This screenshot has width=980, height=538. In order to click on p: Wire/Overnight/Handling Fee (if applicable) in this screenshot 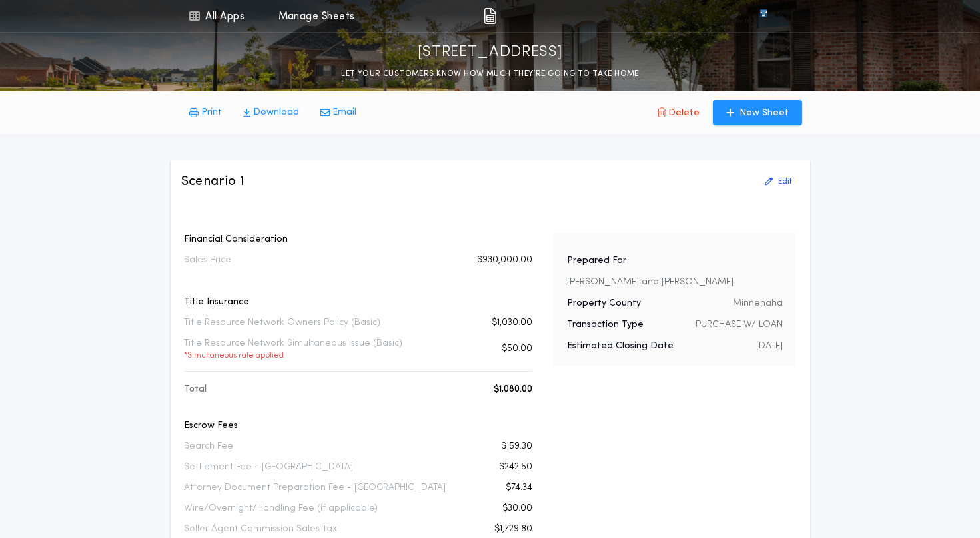, I will do `click(280, 509)`.